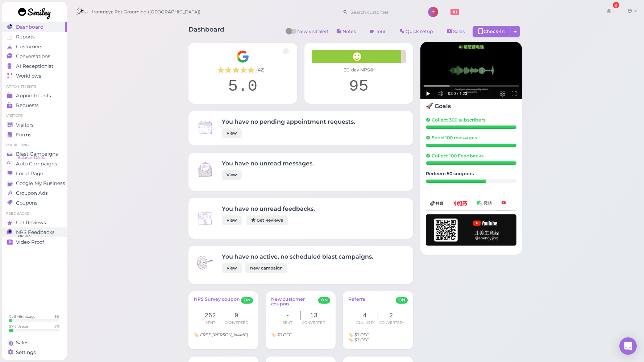  I want to click on span: Balance: $20.00, so click(31, 158).